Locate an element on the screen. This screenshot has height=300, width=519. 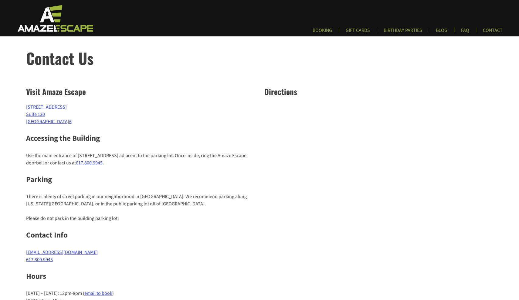
h3: Parking is located at coordinates (141, 180).